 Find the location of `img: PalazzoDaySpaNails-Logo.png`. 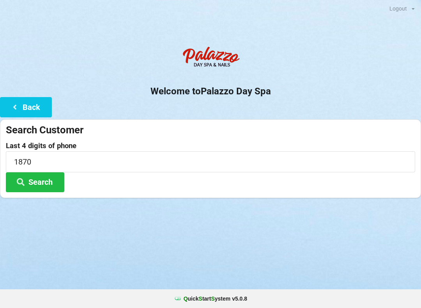

img: PalazzoDaySpaNails-Logo.png is located at coordinates (211, 58).